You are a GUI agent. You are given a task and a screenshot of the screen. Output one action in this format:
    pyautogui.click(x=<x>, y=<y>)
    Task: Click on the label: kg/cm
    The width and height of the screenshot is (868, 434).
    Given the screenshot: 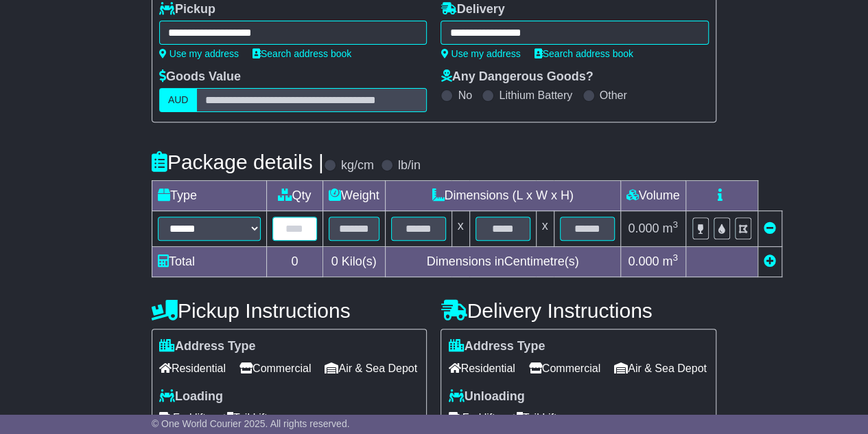 What is the action you would take?
    pyautogui.click(x=357, y=166)
    